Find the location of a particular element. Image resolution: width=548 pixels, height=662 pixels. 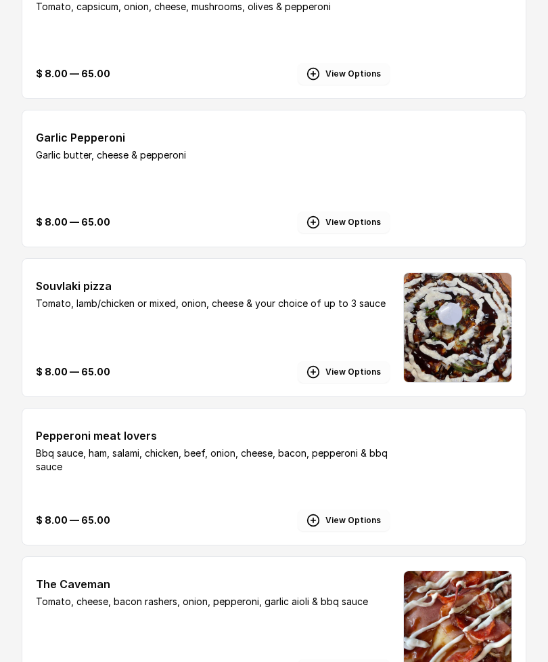

p: Garlic butter, cheese & pepperoni is located at coordinates (213, 155).